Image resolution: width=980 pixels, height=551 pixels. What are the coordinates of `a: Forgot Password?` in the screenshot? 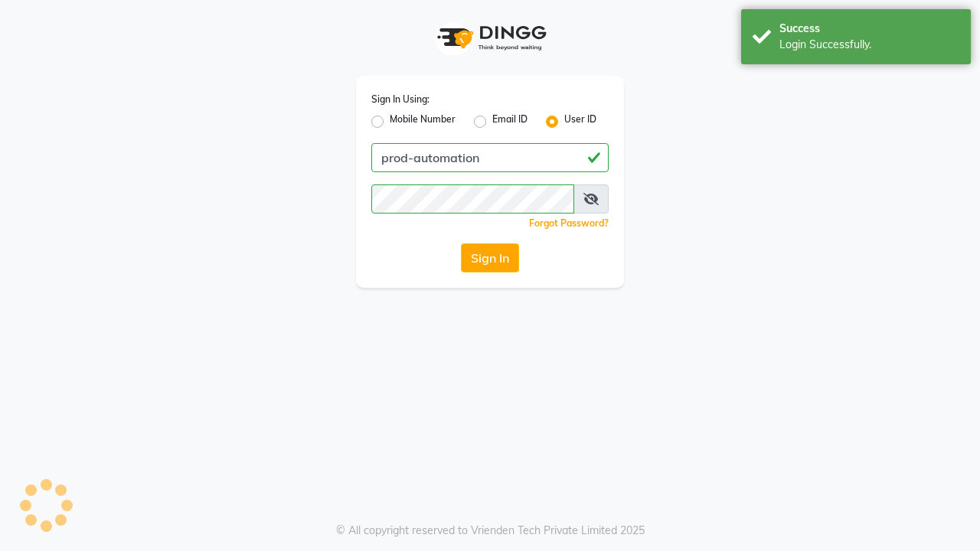 It's located at (569, 223).